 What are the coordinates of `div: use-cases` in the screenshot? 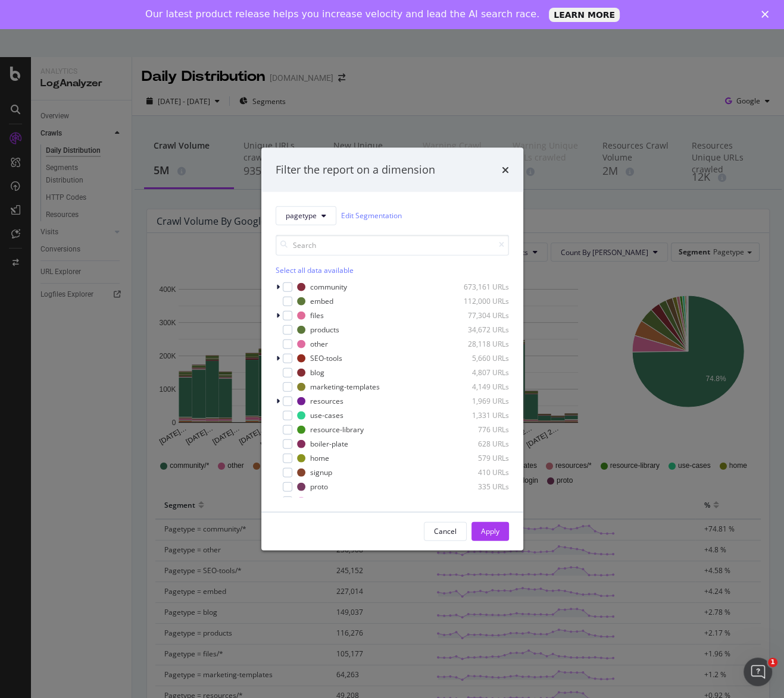 It's located at (327, 415).